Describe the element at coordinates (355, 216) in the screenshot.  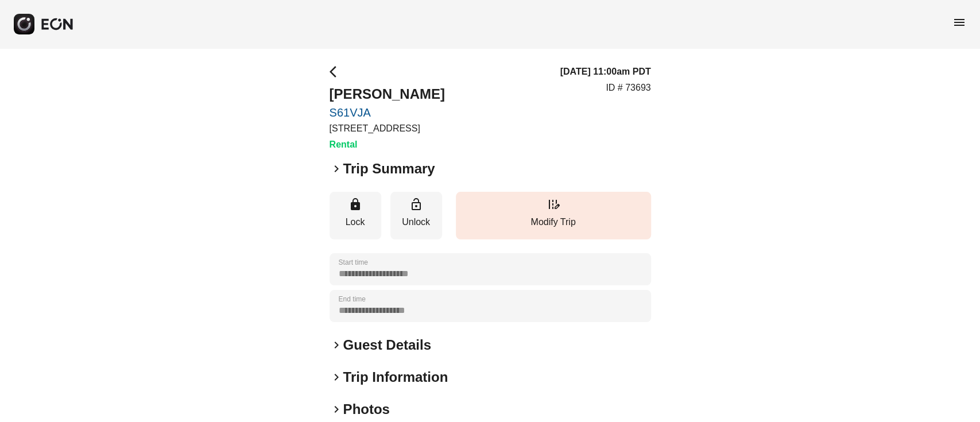
I see `button: Lock` at that location.